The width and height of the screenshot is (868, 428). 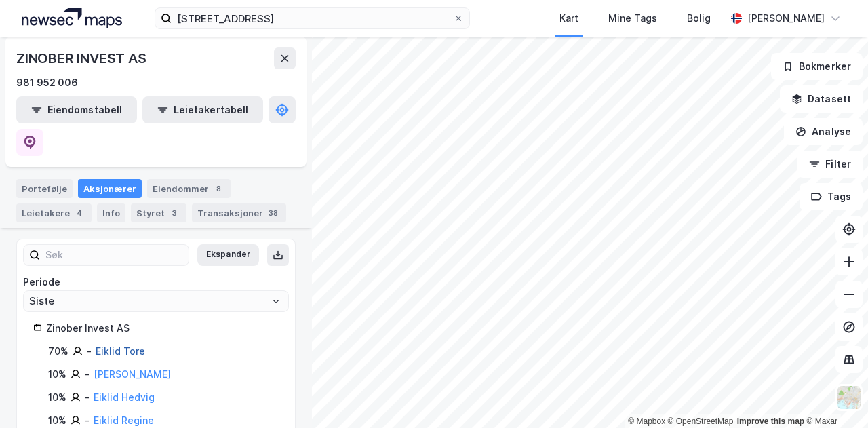 I want to click on button: Eiendomstabell, so click(x=76, y=110).